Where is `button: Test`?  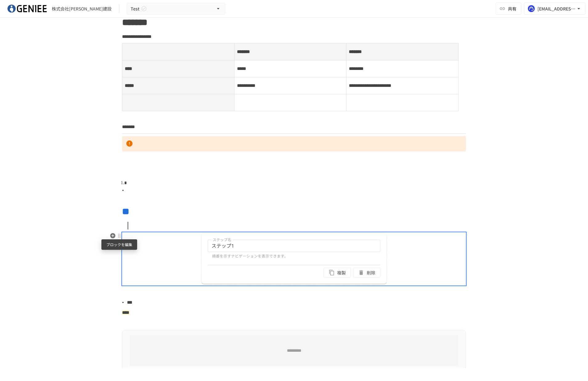 button: Test is located at coordinates (176, 8).